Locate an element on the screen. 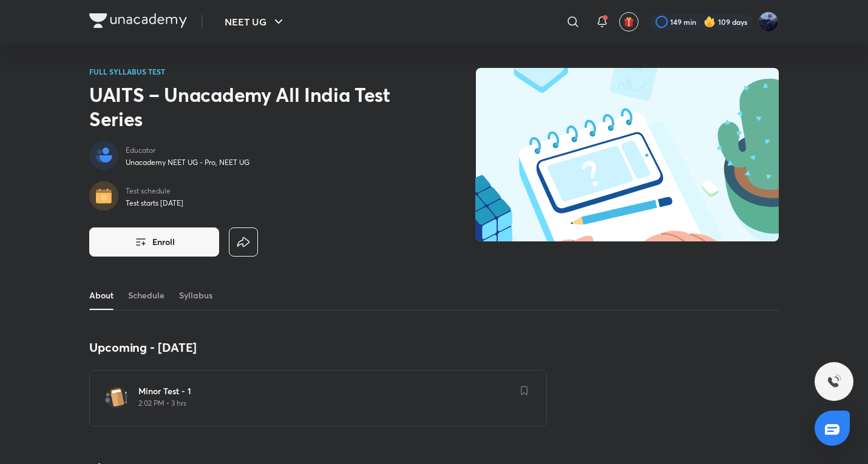  p: Unacademy NEET UG - Pro, NEET UG is located at coordinates (187, 162).